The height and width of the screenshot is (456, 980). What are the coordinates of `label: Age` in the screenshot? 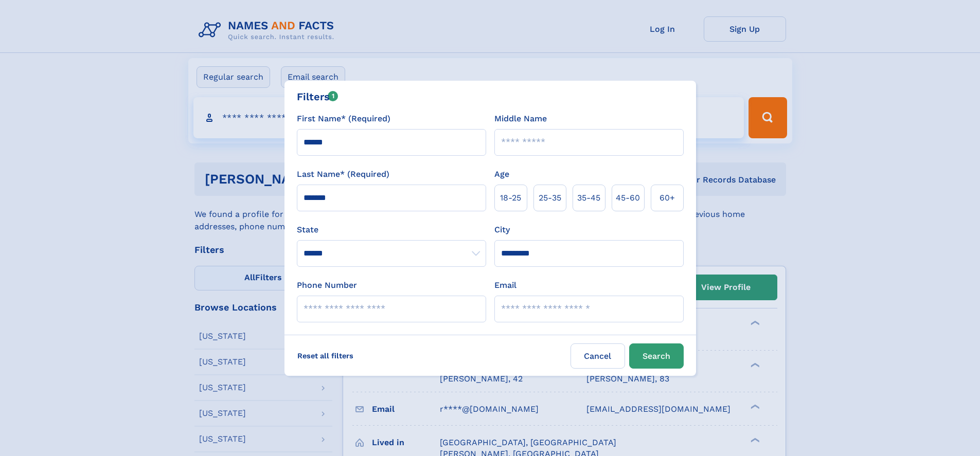 It's located at (502, 174).